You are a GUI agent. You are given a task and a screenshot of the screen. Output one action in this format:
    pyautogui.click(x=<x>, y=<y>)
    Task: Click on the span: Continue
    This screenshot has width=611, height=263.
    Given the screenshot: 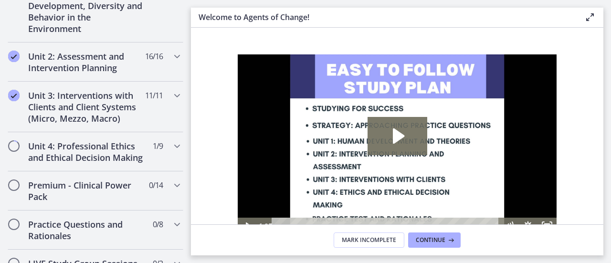 What is the action you would take?
    pyautogui.click(x=430, y=240)
    